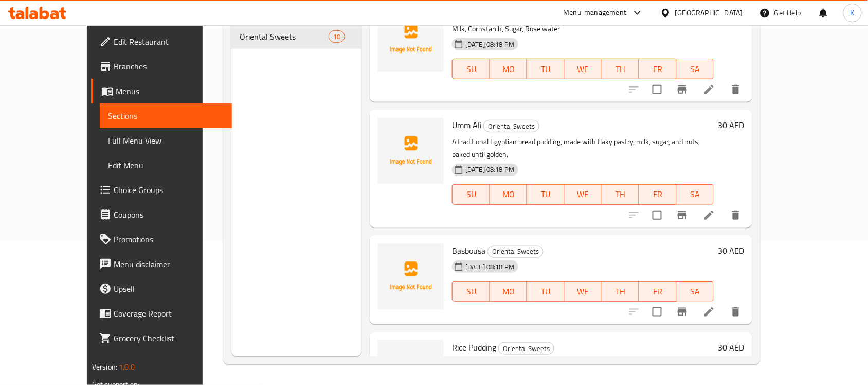 This screenshot has width=868, height=385. Describe the element at coordinates (161, 338) in the screenshot. I see `a: Grocery Checklist` at that location.